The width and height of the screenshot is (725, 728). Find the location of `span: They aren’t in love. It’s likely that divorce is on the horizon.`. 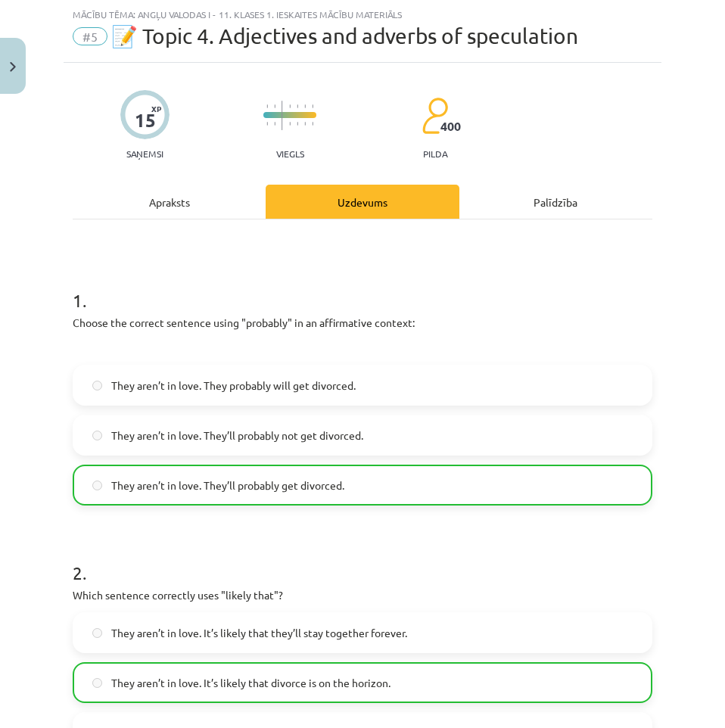

span: They aren’t in love. It’s likely that divorce is on the horizon. is located at coordinates (250, 683).